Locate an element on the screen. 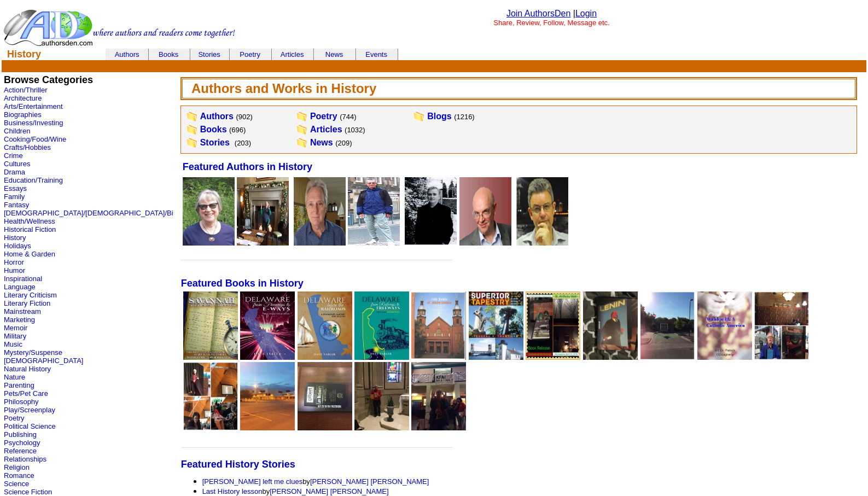  a: Business/Investing is located at coordinates (33, 123).